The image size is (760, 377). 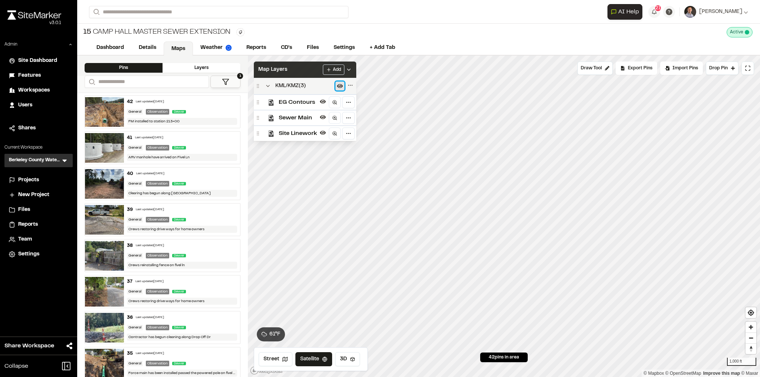 What do you see at coordinates (722, 68) in the screenshot?
I see `button: Drop Pin` at bounding box center [722, 68].